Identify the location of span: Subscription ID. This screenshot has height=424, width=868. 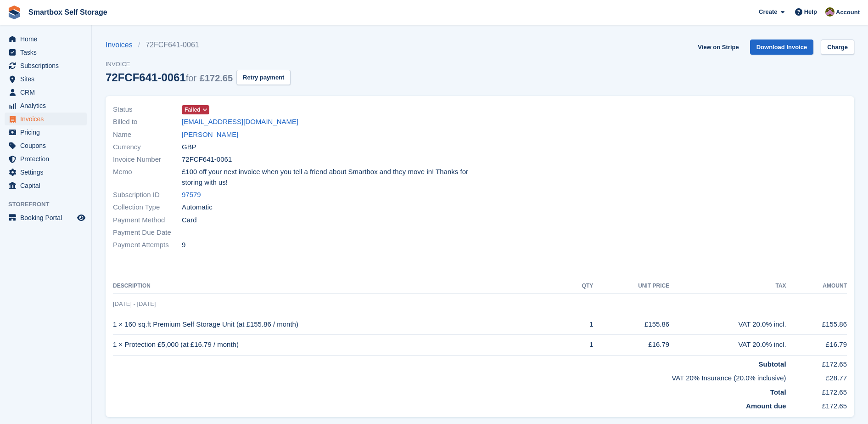
(147, 194).